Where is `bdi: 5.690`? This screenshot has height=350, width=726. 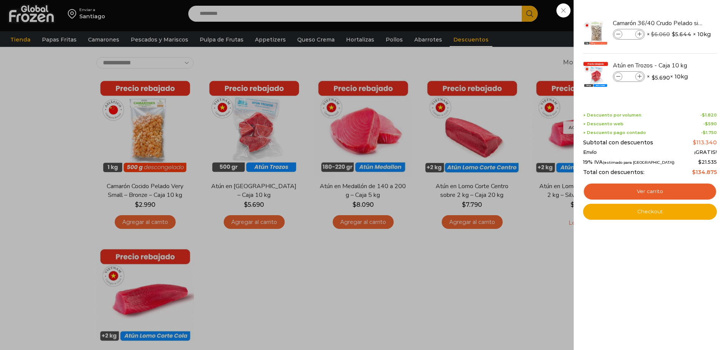 bdi: 5.690 is located at coordinates (661, 78).